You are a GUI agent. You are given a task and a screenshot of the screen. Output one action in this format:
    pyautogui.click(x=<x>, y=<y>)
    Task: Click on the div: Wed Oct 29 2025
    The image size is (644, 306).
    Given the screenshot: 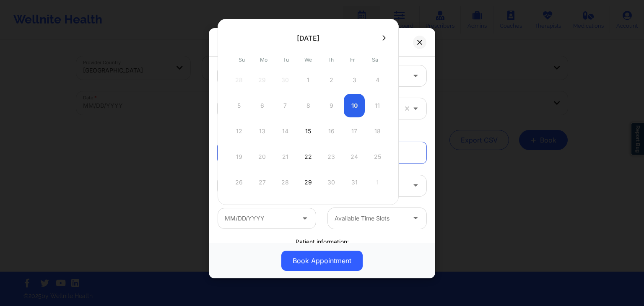 What is the action you would take?
    pyautogui.click(x=308, y=182)
    